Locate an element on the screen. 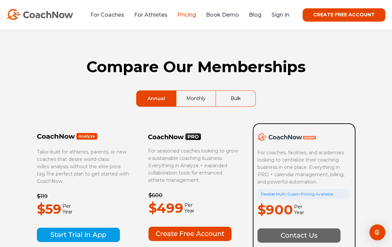 The image size is (392, 247). img: Contact Us is located at coordinates (299, 235).